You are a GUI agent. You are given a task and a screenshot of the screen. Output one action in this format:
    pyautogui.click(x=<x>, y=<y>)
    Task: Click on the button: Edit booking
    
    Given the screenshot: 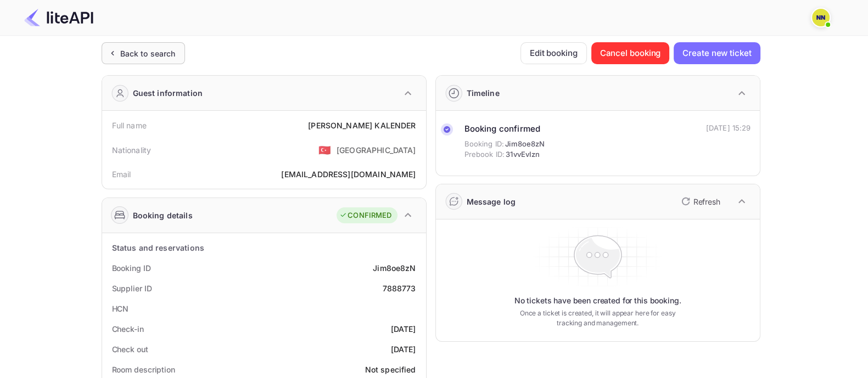 What is the action you would take?
    pyautogui.click(x=553, y=53)
    